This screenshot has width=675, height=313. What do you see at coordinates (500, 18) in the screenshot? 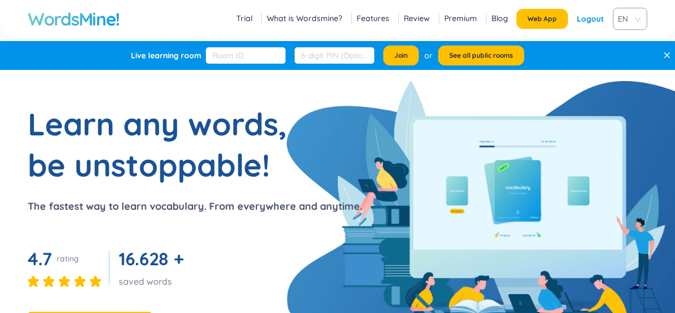
I see `a: Blog` at bounding box center [500, 18].